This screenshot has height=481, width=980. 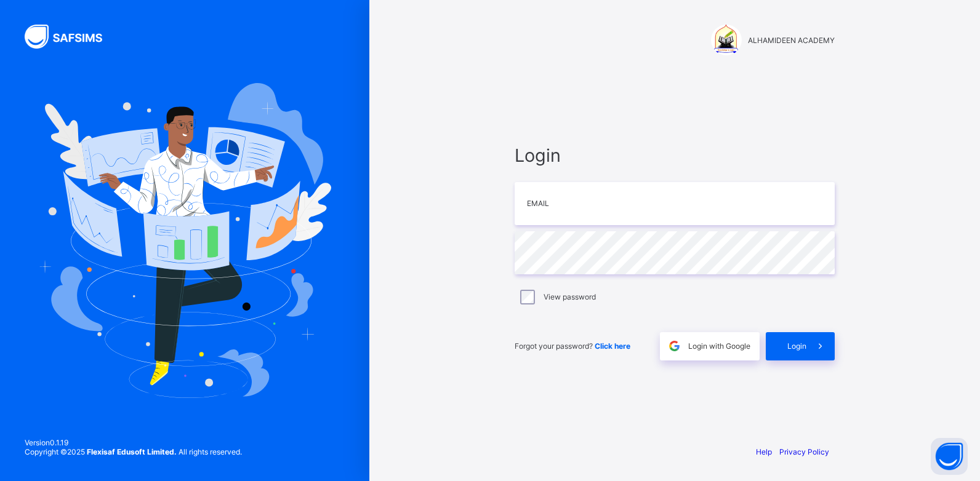 What do you see at coordinates (613, 346) in the screenshot?
I see `span: Click here` at bounding box center [613, 346].